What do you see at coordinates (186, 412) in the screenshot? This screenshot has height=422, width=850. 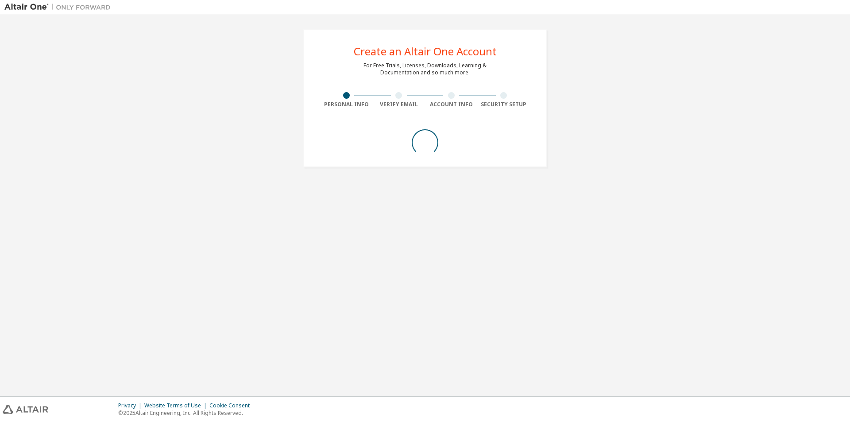 I see `p: © 2025 Altair Engineering, Inc. All Rights Reserved.` at bounding box center [186, 412].